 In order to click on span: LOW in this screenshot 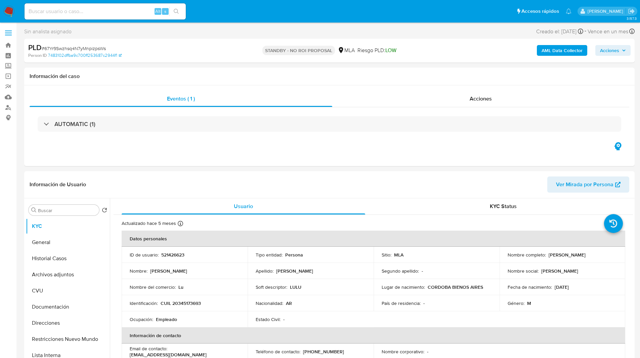, I will do `click(391, 50)`.